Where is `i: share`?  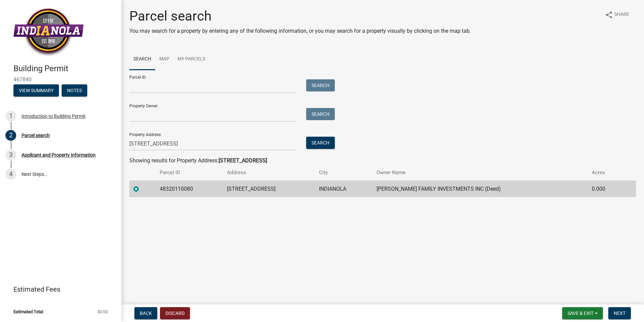 i: share is located at coordinates (609, 15).